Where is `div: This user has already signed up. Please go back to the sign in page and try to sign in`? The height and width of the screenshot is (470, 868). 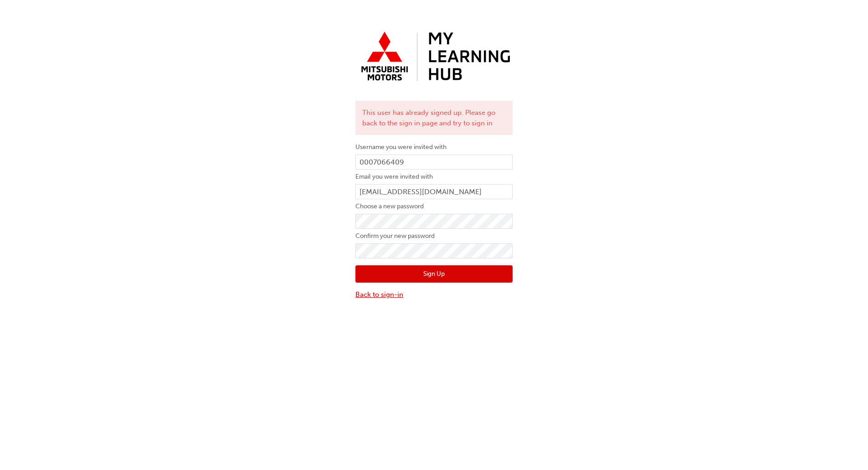
div: This user has already signed up. Please go back to the sign in page and try to sign in is located at coordinates (434, 118).